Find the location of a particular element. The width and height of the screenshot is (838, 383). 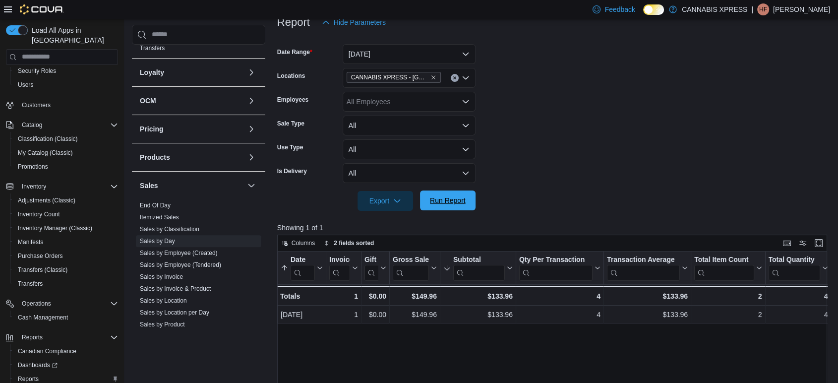

a: Sales by Invoice & Product is located at coordinates (175, 289).